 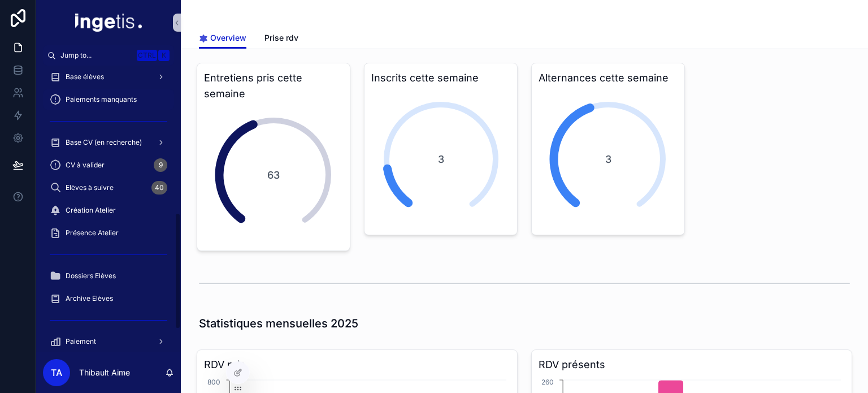 I want to click on span: TA, so click(x=57, y=373).